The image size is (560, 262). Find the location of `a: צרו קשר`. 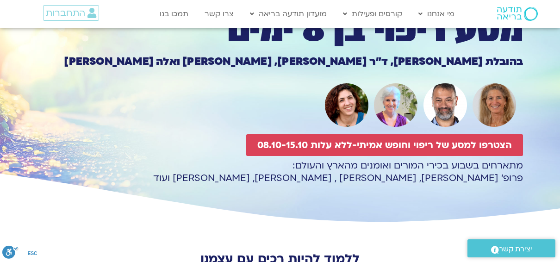

a: צרו קשר is located at coordinates (219, 14).